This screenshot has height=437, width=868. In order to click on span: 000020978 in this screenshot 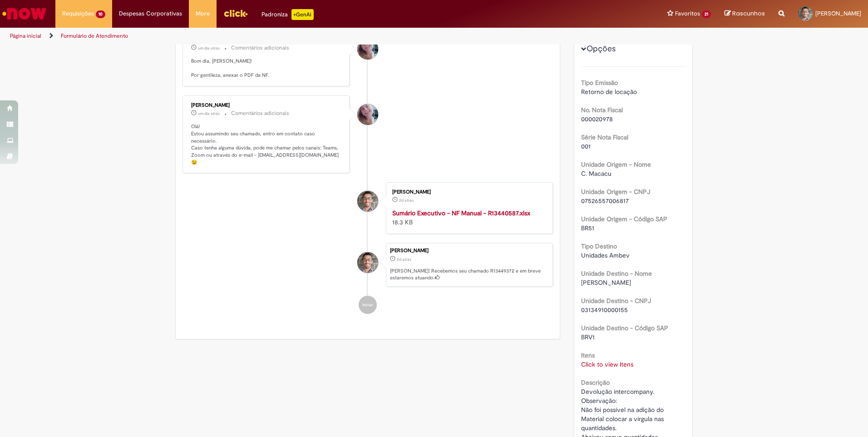, I will do `click(597, 119)`.